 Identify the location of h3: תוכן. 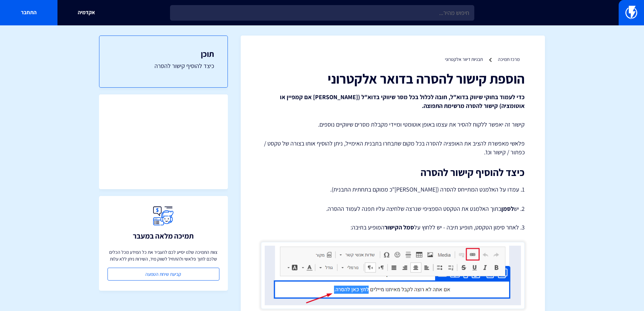
(163, 54).